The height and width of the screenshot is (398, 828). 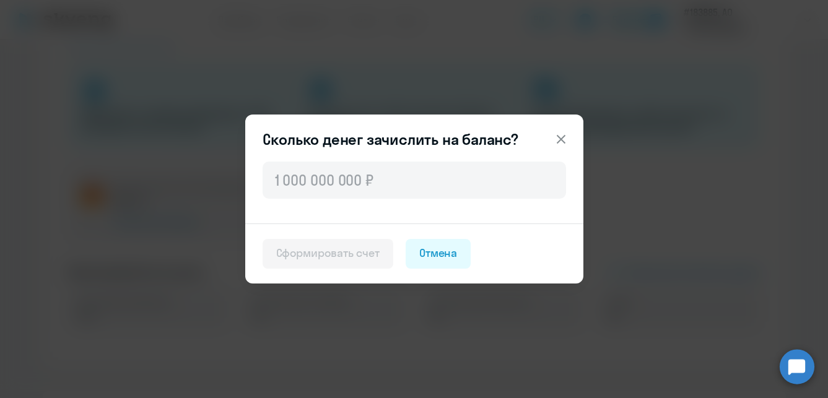 What do you see at coordinates (327, 254) in the screenshot?
I see `button: Сформировать счет` at bounding box center [327, 254].